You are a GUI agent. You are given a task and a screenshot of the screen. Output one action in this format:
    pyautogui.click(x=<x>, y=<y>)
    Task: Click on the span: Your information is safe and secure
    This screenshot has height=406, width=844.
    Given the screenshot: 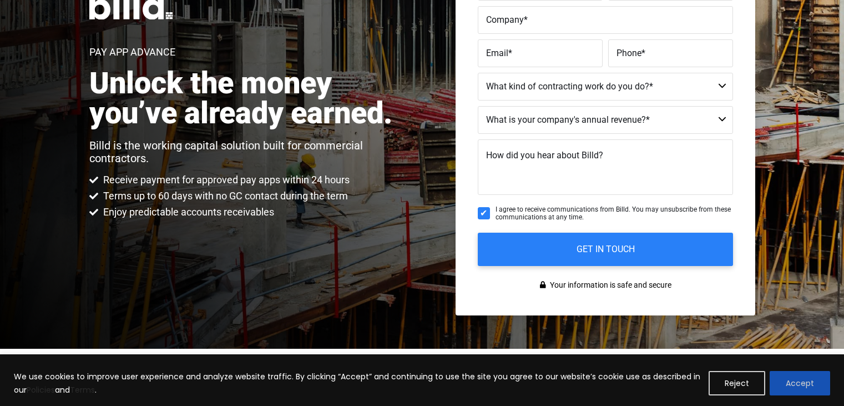 What is the action you would take?
    pyautogui.click(x=610, y=285)
    